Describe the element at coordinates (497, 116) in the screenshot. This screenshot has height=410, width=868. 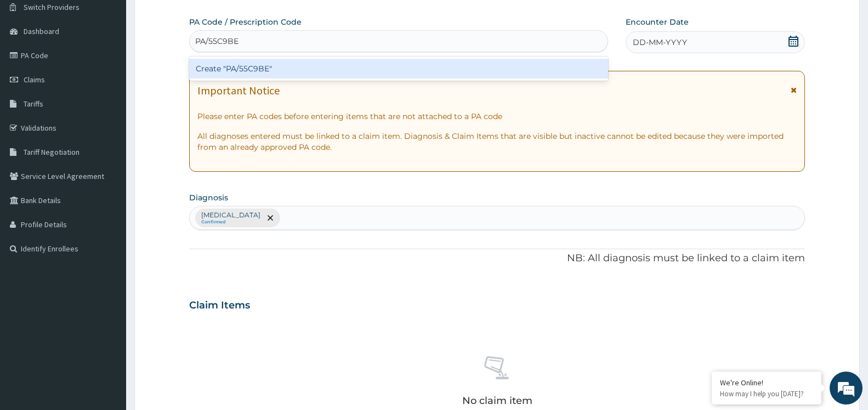
I see `p: Please enter PA codes before entering items that are not attached to a PA code` at that location.